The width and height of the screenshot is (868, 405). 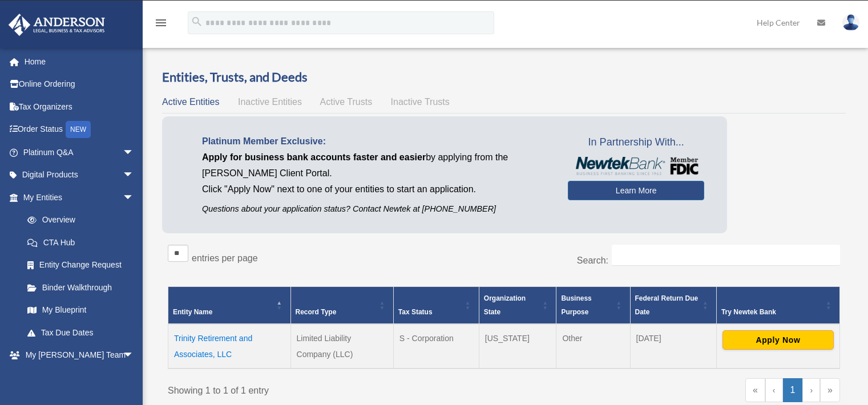 What do you see at coordinates (774, 390) in the screenshot?
I see `a: Previous` at bounding box center [774, 390].